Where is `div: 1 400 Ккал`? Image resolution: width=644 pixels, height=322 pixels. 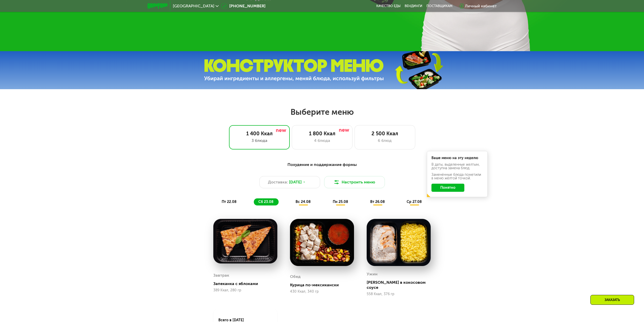
div: 1 400 Ккал is located at coordinates (259, 133).